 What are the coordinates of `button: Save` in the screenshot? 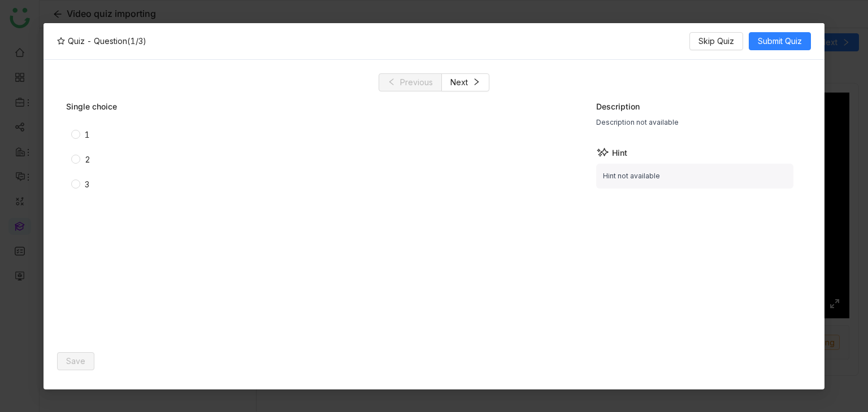 It's located at (76, 361).